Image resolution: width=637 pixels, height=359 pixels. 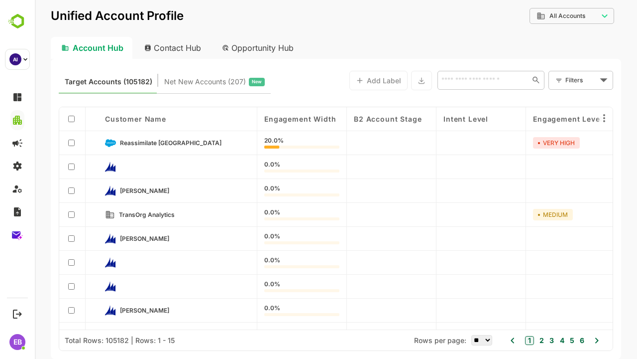 What do you see at coordinates (180, 82) in the screenshot?
I see `div: Newly surfaced ICP-fit accounts from Intent, Website, LinkedIn, and other engagement signals.` at bounding box center [180, 82].